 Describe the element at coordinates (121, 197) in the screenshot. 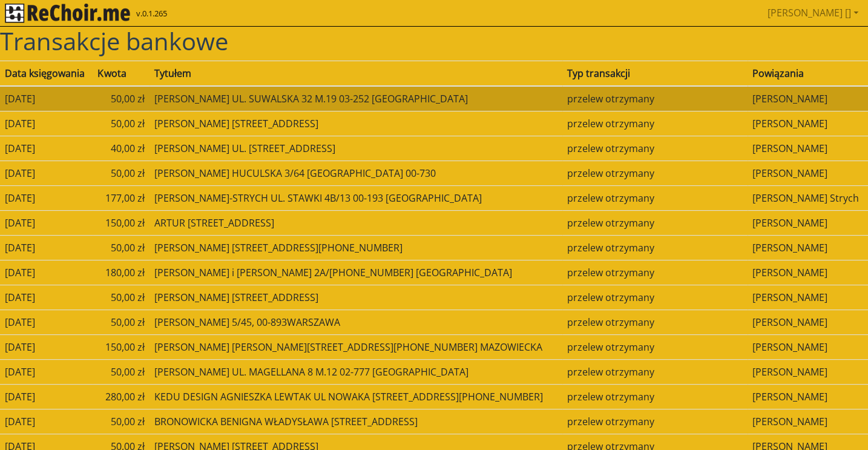

I see `td: 177,00 zł` at that location.